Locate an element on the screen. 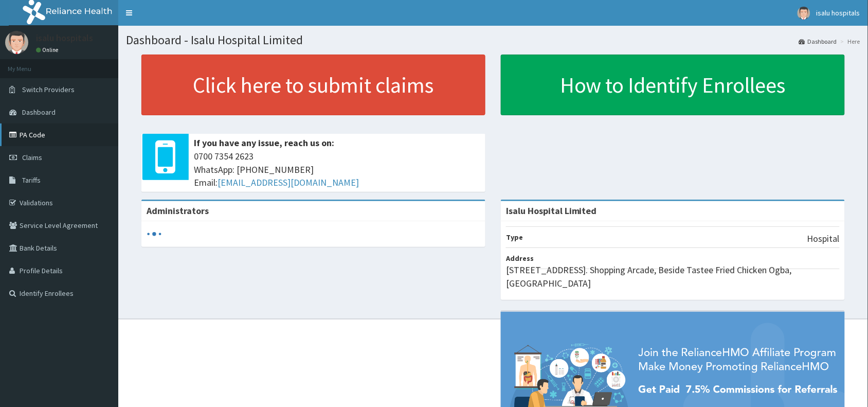 This screenshot has height=407, width=868. span: isalu hospitals is located at coordinates (838, 13).